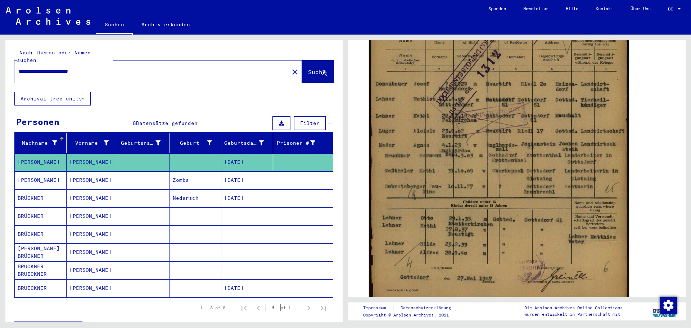 The width and height of the screenshot is (691, 328). Describe the element at coordinates (54, 56) in the screenshot. I see `mat-label: Nach Themen oder Namen suchen` at that location.